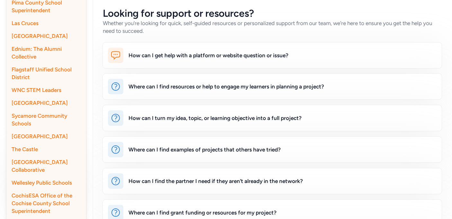 Image resolution: width=452 pixels, height=219 pixels. I want to click on span: Sycamore Community Schools, so click(39, 119).